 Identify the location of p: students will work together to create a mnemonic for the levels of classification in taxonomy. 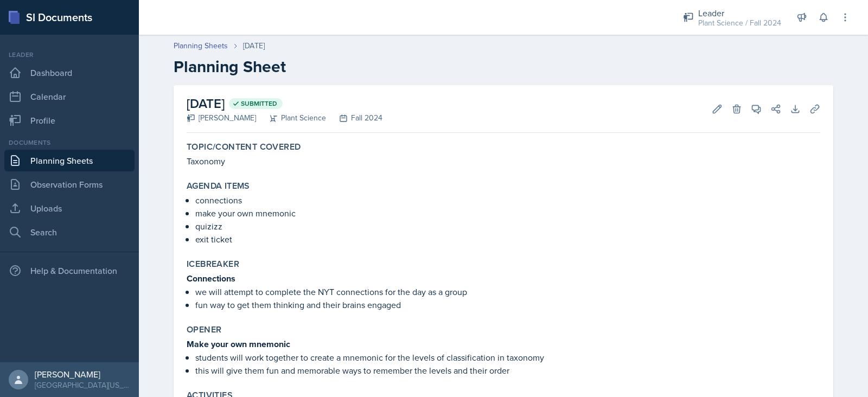
(508, 357).